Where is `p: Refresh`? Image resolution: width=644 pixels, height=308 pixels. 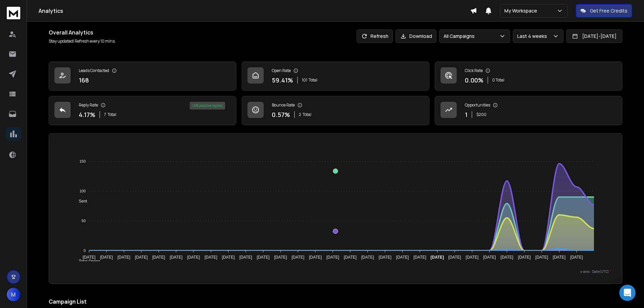
p: Refresh is located at coordinates (379, 36).